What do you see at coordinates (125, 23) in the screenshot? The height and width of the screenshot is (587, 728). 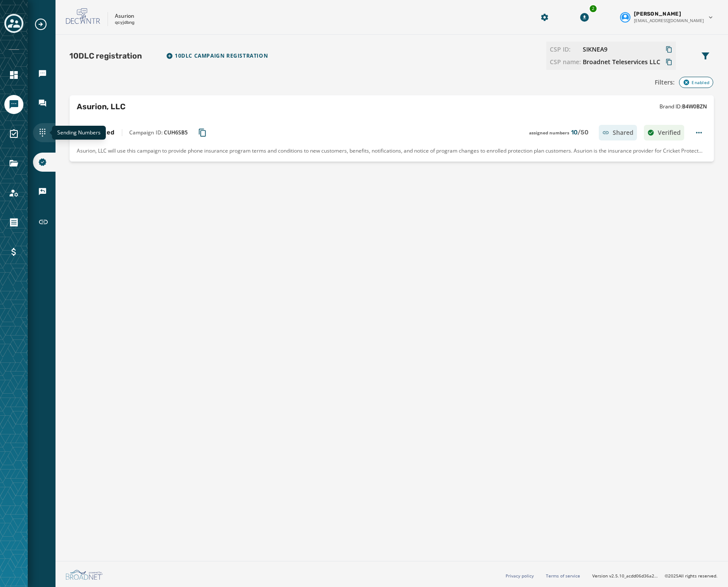 I see `p: qcyjdbng` at bounding box center [125, 23].